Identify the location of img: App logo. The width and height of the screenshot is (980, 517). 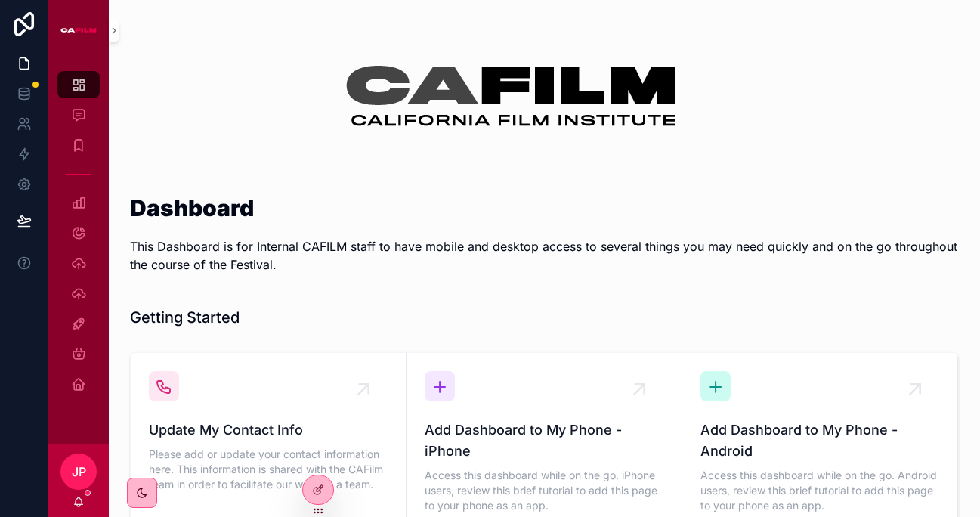
(78, 30).